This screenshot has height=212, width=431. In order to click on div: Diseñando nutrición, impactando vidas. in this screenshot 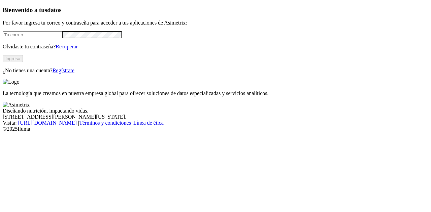, I will do `click(215, 111)`.